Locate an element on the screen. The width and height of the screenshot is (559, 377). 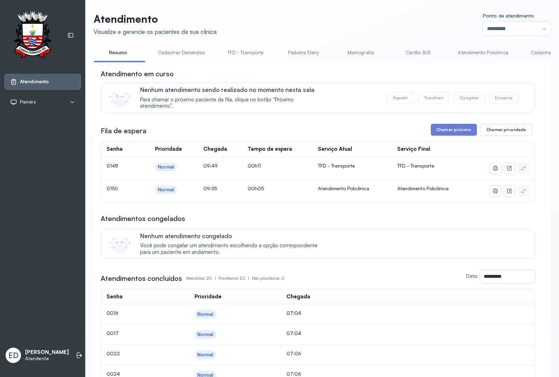
div: Serviço Final is located at coordinates (414, 149).